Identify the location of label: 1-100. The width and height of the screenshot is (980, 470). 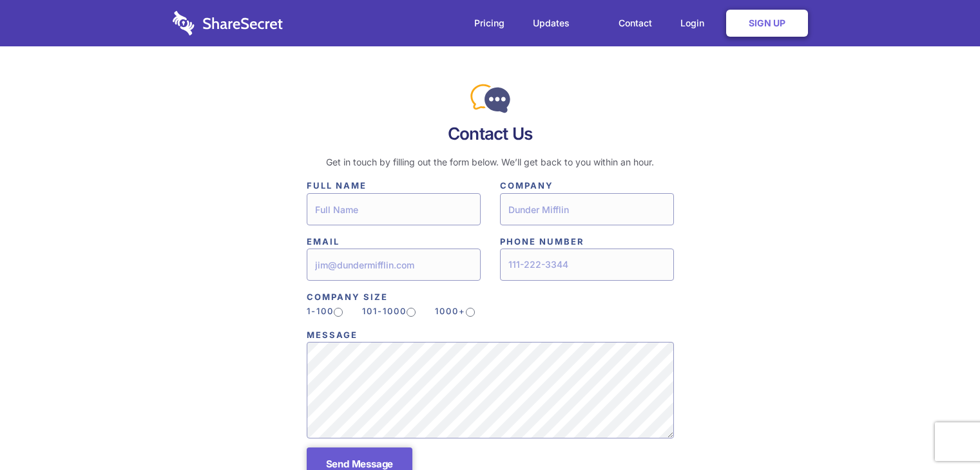
(325, 311).